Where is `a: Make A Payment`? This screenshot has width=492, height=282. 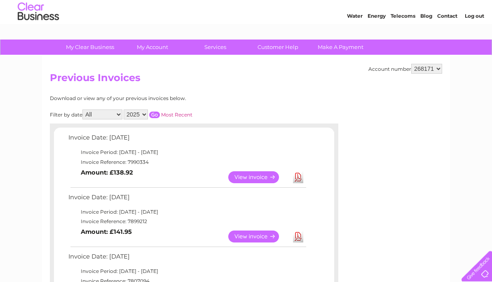
a: Make A Payment is located at coordinates (340, 47).